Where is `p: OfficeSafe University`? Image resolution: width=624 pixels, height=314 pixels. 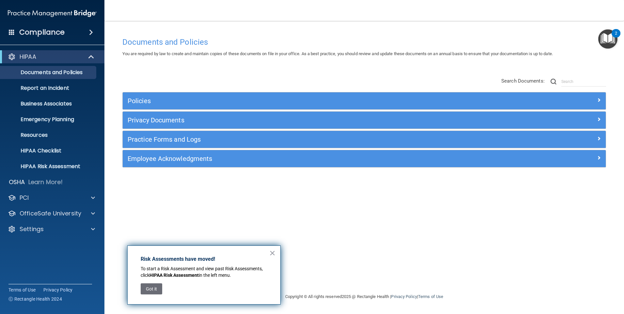
p: OfficeSafe University is located at coordinates (50, 214).